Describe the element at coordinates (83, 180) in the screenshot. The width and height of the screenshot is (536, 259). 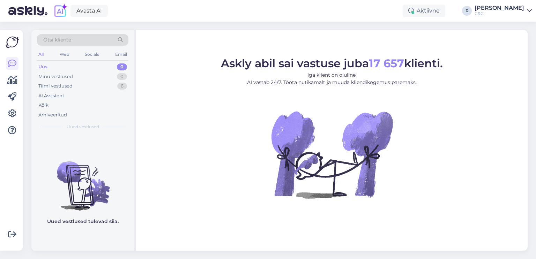
I see `img: No chats` at that location.